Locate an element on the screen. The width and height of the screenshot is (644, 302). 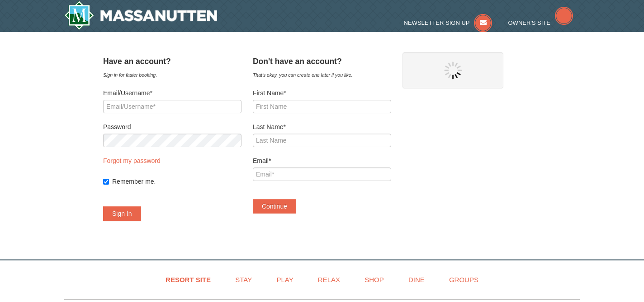
a: Owner's Site is located at coordinates (541, 23).